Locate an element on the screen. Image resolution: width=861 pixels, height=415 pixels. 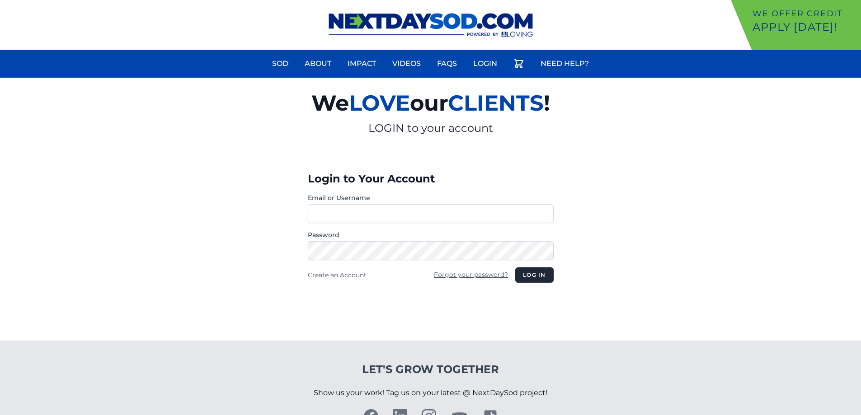
label: Password is located at coordinates (431, 235).